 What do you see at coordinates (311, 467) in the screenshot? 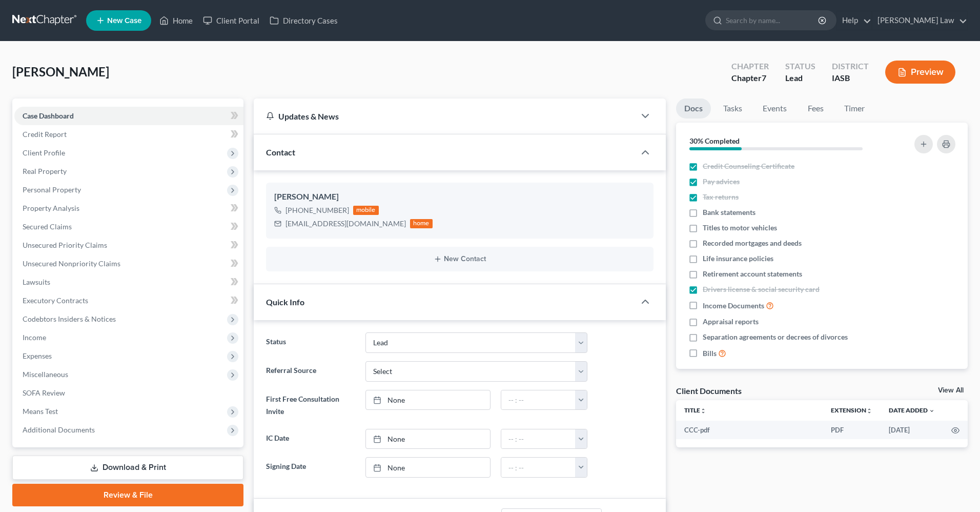
I see `label: Signing Date` at bounding box center [311, 467].